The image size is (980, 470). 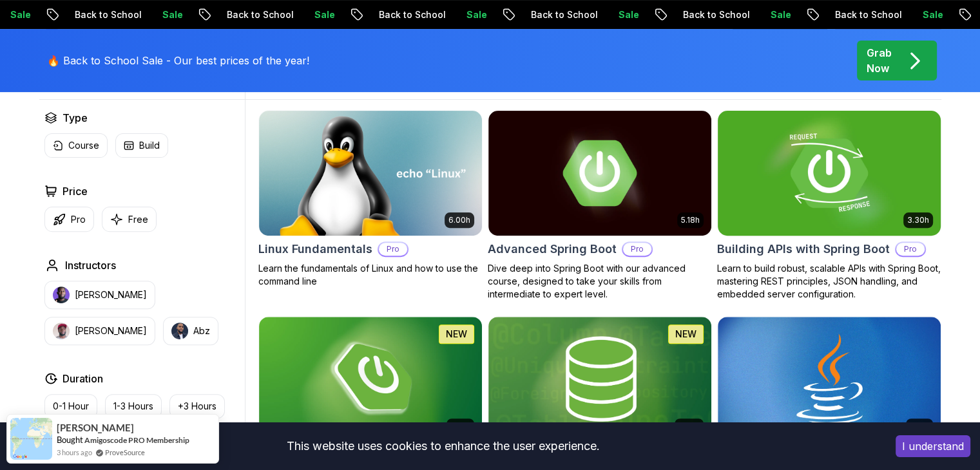 What do you see at coordinates (150, 146) in the screenshot?
I see `p: Build` at bounding box center [150, 146].